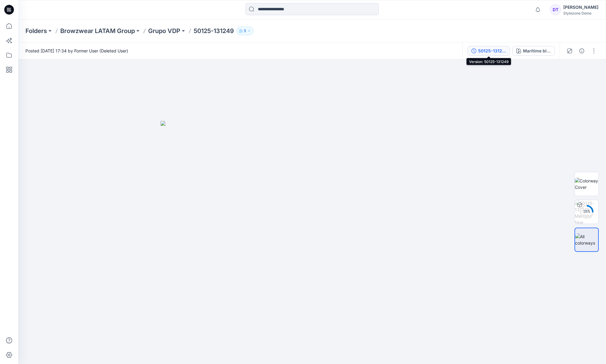 Image resolution: width=606 pixels, height=364 pixels. What do you see at coordinates (101, 51) in the screenshot?
I see `a: Former User (Deleted User)` at bounding box center [101, 51].